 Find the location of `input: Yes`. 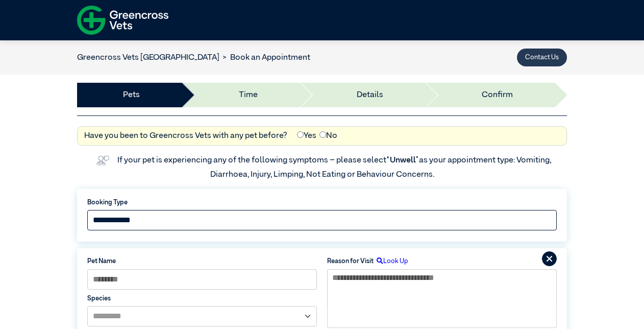

input: Yes is located at coordinates (300, 134).